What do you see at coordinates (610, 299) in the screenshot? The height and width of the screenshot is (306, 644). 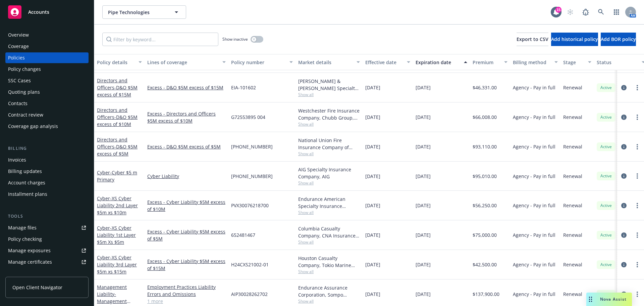 I see `button: Nova Assist` at bounding box center [610, 299].